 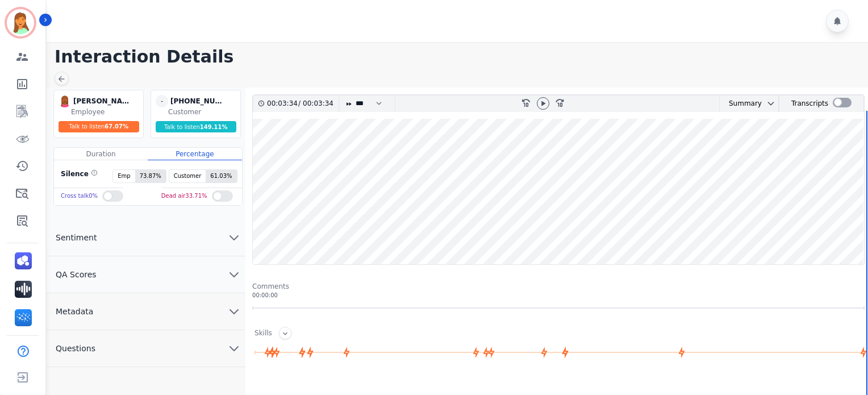 I want to click on div: Employee, so click(x=105, y=112).